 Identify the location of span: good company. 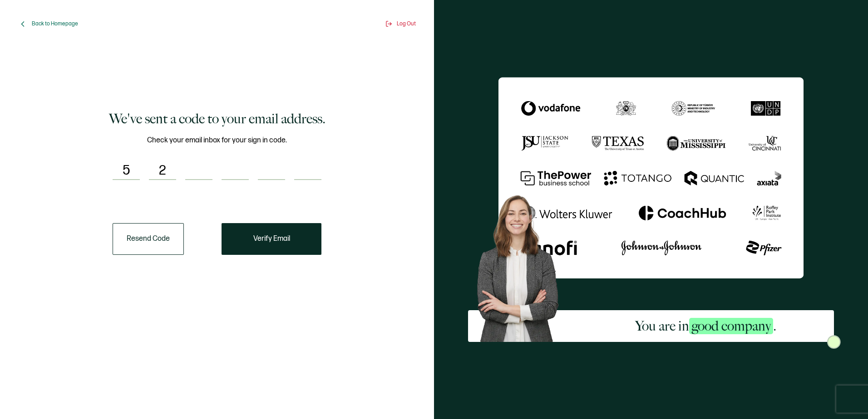
(731, 326).